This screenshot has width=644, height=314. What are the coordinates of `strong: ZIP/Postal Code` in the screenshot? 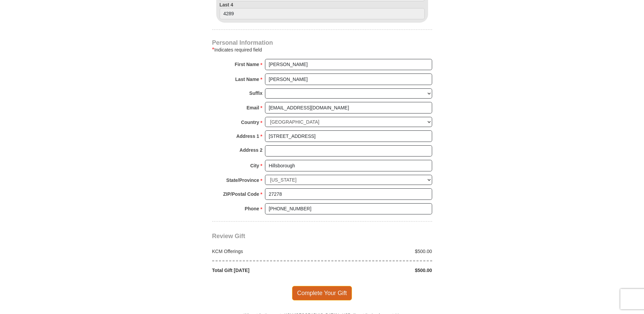 It's located at (241, 194).